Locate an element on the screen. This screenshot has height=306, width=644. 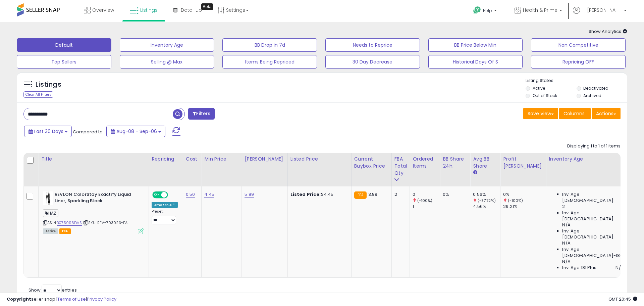
small: Avg BB Share. is located at coordinates (475, 173).